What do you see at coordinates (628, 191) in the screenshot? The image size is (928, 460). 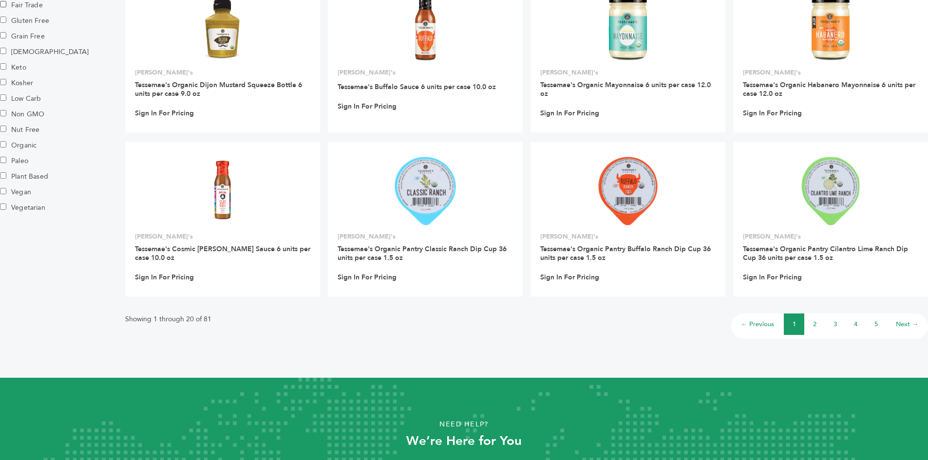 I see `img: Tessemae's Organic Pantry Buffalo Ranch Dip Cup 36 units per case 1.5 oz` at bounding box center [628, 191].